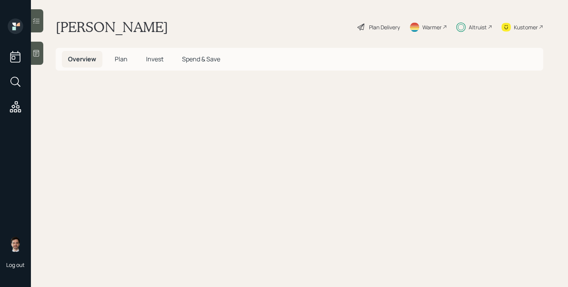  I want to click on div: Kustomer, so click(526, 27).